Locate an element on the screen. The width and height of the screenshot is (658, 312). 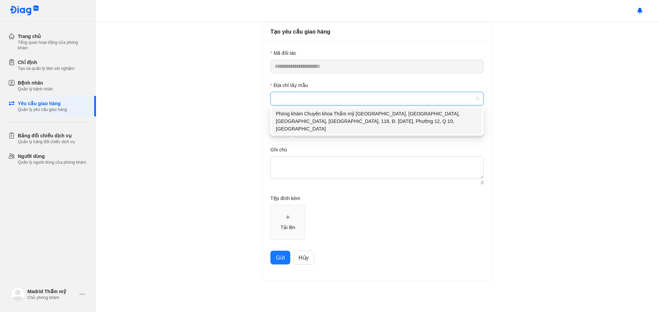
div: Tổng quan hoạt động của phòng khám is located at coordinates (53, 45).